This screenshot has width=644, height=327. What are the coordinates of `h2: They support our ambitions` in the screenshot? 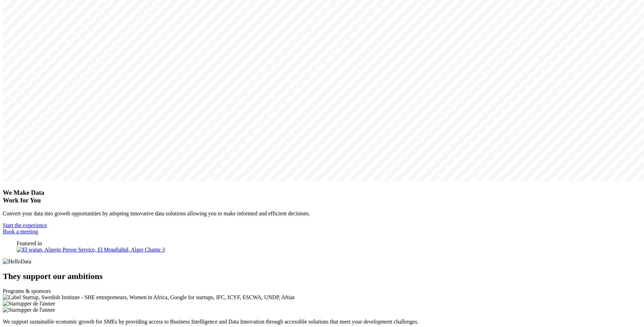 It's located at (322, 276).